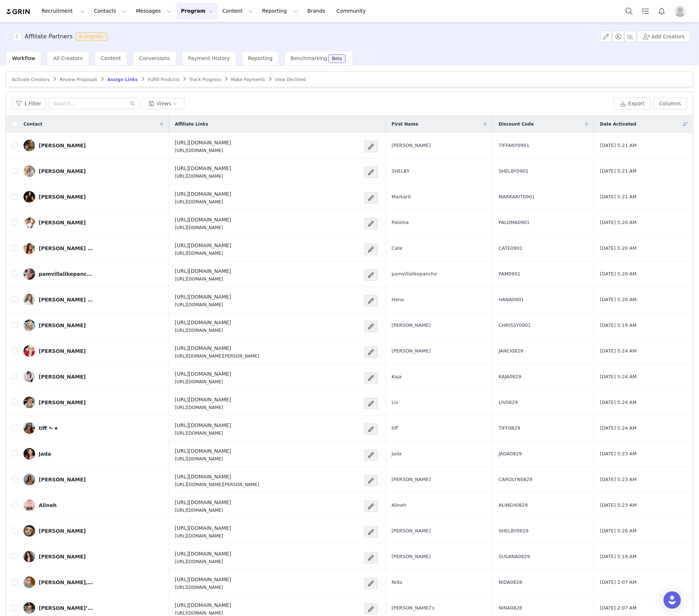 This screenshot has height=616, width=699. Describe the element at coordinates (92, 36) in the screenshot. I see `span: In progress` at that location.